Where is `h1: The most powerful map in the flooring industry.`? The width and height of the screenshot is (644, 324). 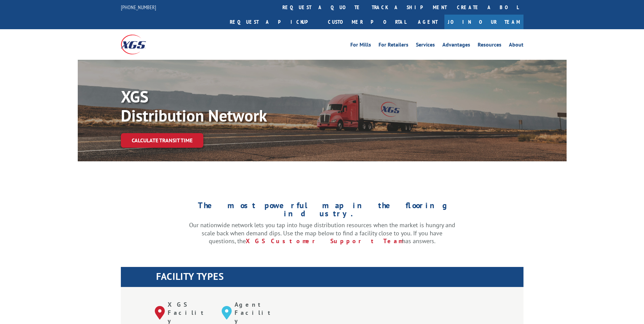
h1: The most powerful map in the flooring industry. is located at coordinates (322, 211).